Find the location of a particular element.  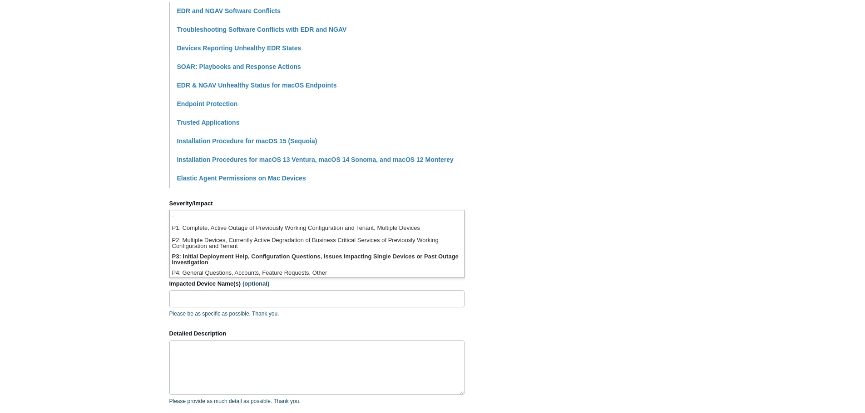

a: Installation Procedure for macOS 15 (Sequoia) is located at coordinates (247, 141).